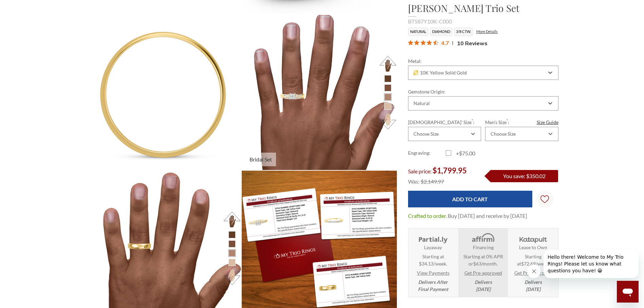 The width and height of the screenshot is (644, 308). What do you see at coordinates (483, 21) in the screenshot?
I see `div: BT587Y10K-C000` at bounding box center [483, 21].